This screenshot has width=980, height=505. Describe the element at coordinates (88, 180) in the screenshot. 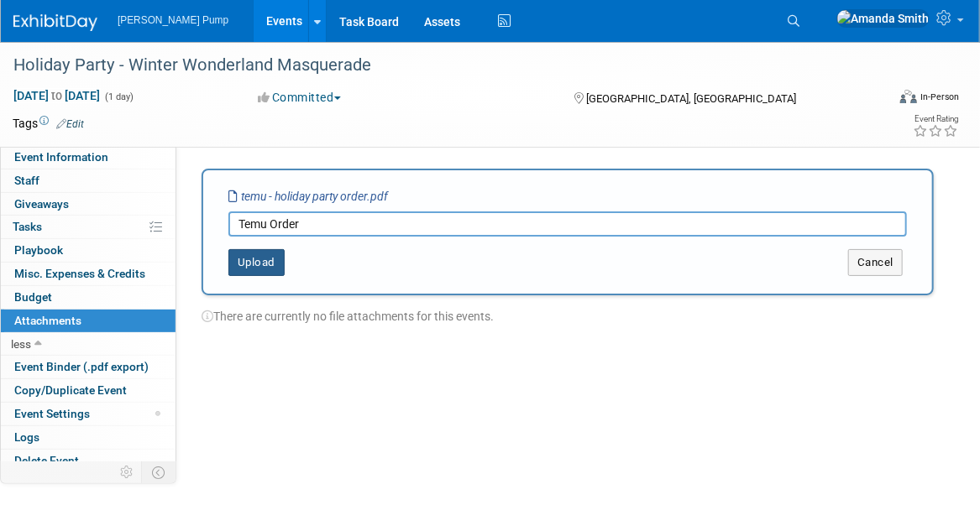

I see `a: Staff` at that location.